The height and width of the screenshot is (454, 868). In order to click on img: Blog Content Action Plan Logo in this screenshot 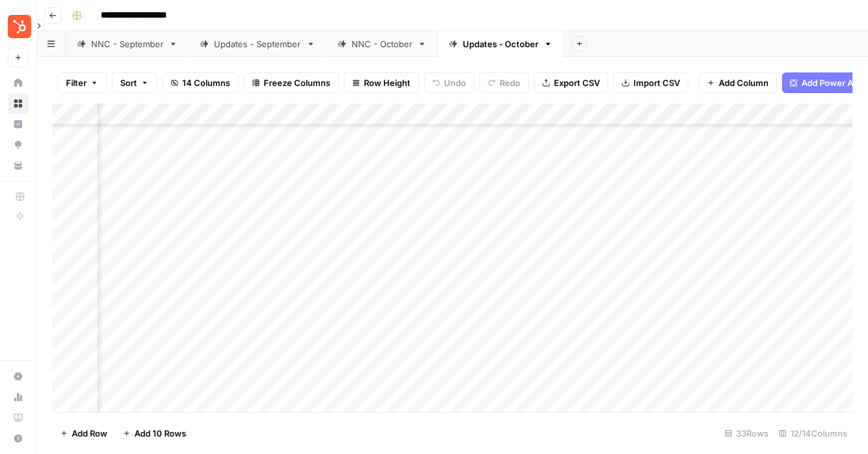, I will do `click(20, 27)`.